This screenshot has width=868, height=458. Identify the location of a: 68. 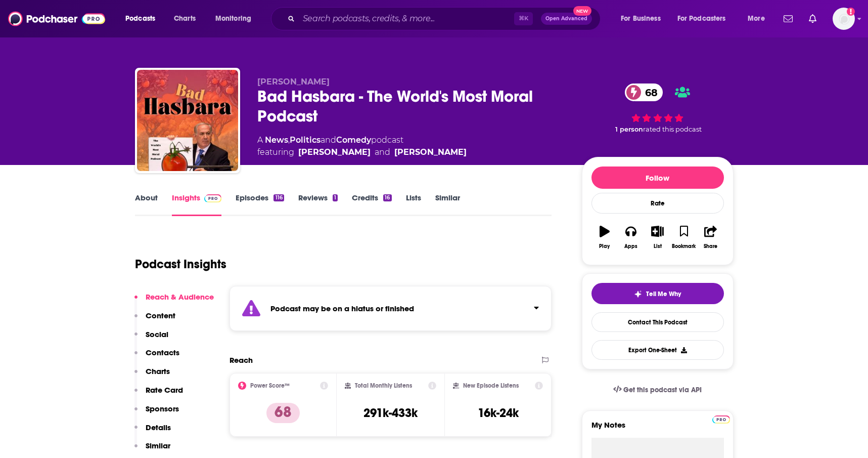
(643, 92).